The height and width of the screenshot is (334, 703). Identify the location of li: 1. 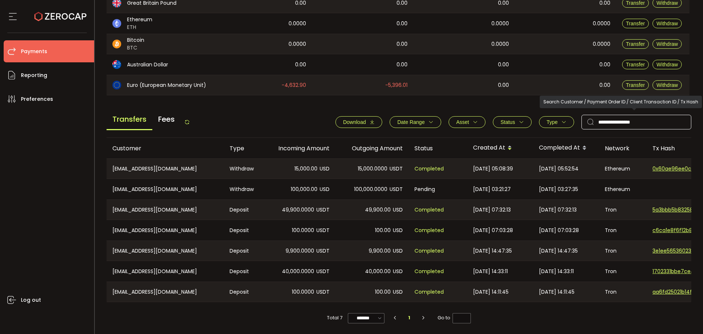
(410, 318).